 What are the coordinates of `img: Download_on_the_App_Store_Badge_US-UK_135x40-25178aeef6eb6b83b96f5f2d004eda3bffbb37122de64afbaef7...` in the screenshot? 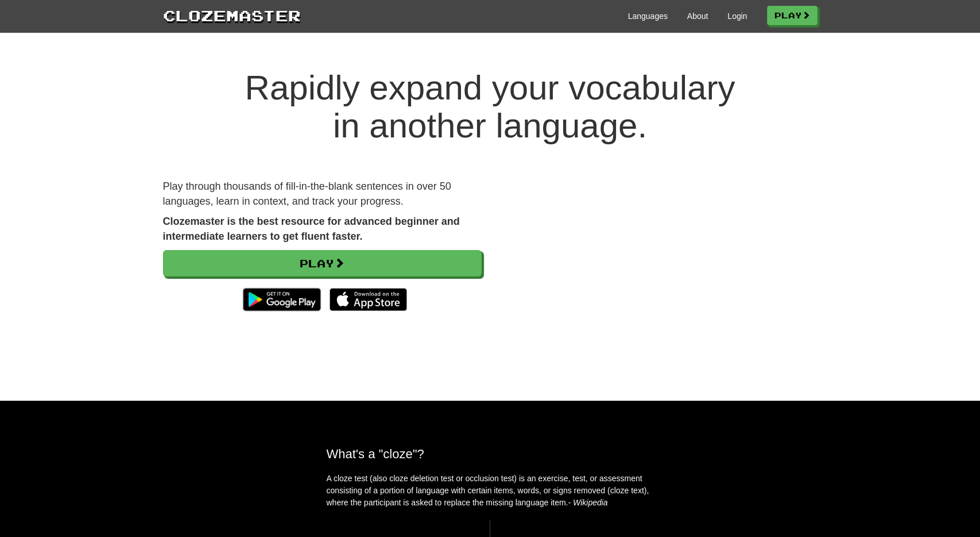 It's located at (368, 300).